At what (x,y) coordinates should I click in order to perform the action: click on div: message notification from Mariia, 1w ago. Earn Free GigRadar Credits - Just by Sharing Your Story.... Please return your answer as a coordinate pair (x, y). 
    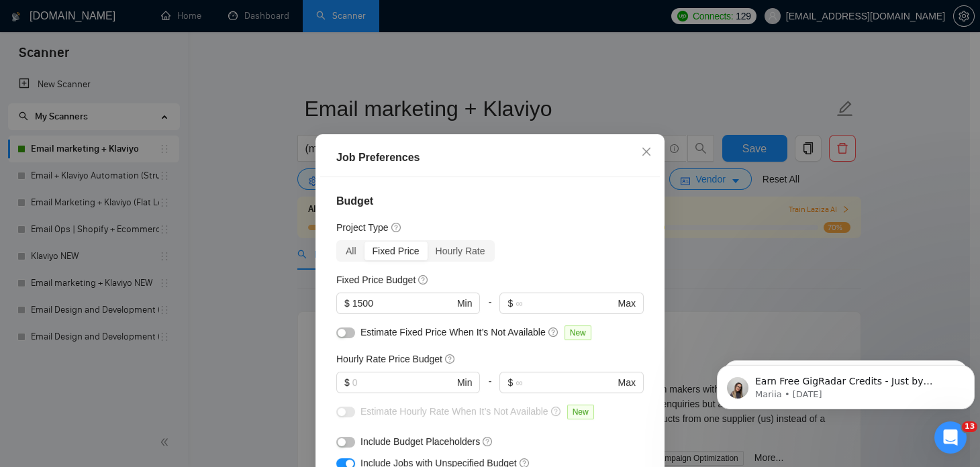
    Looking at the image, I should click on (134, 50).